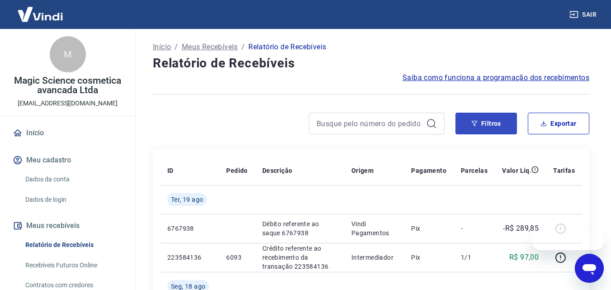  Describe the element at coordinates (40, 14) in the screenshot. I see `img: Vindi` at that location.